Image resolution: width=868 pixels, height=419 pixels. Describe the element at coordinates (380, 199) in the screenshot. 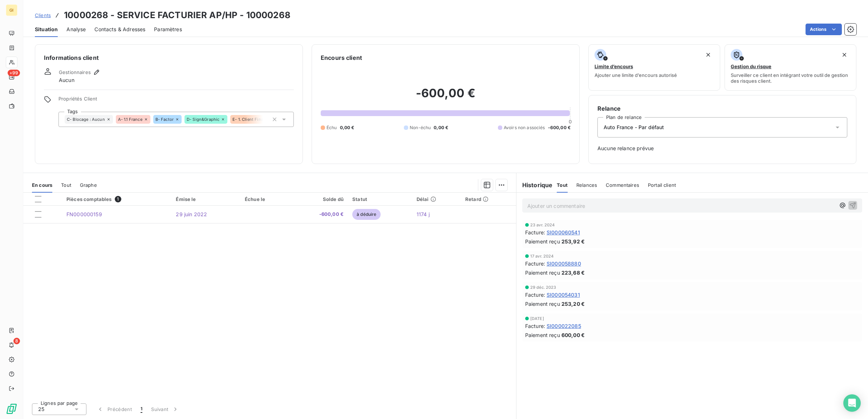

I see `div: Statut` at that location.